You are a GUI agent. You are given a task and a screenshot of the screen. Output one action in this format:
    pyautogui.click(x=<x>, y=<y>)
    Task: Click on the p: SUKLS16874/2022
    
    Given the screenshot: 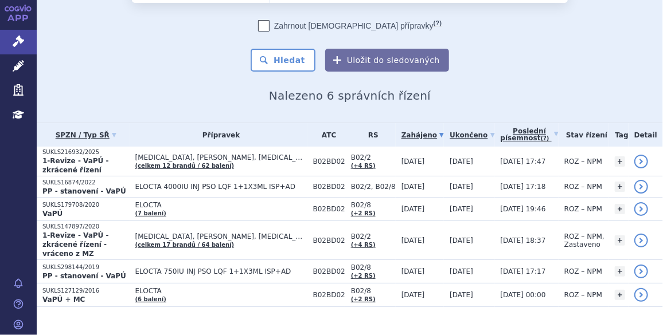 What is the action you would take?
    pyautogui.click(x=86, y=183)
    